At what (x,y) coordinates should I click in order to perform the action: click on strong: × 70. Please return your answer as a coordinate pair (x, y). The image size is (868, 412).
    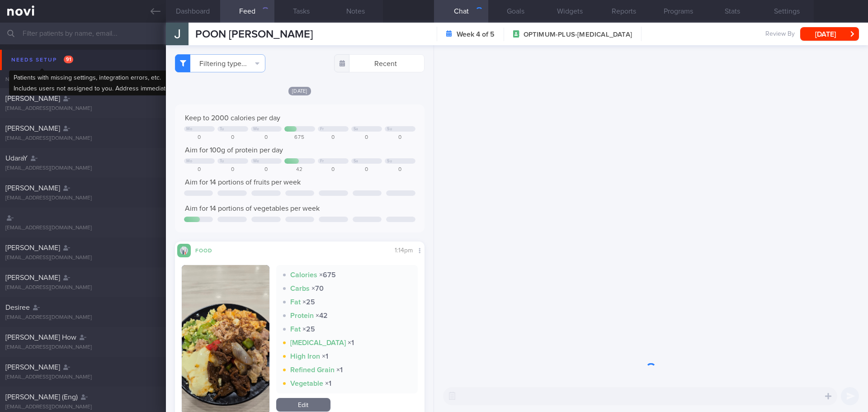
    Looking at the image, I should click on (317, 289).